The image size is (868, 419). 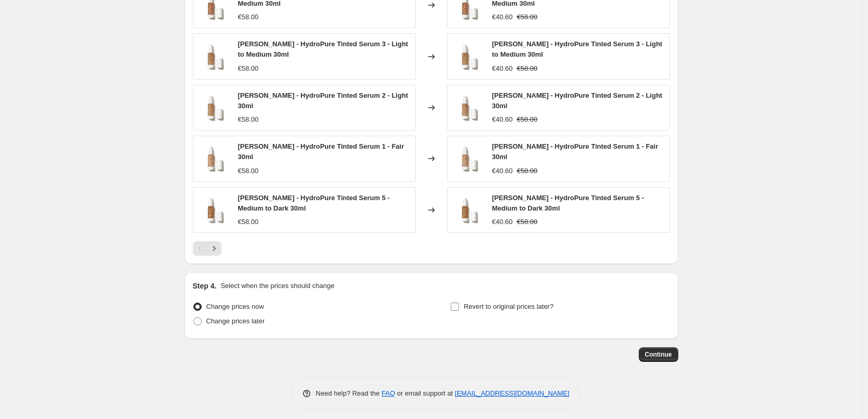 What do you see at coordinates (349, 393) in the screenshot?
I see `span: Need help? Read the` at bounding box center [349, 393].